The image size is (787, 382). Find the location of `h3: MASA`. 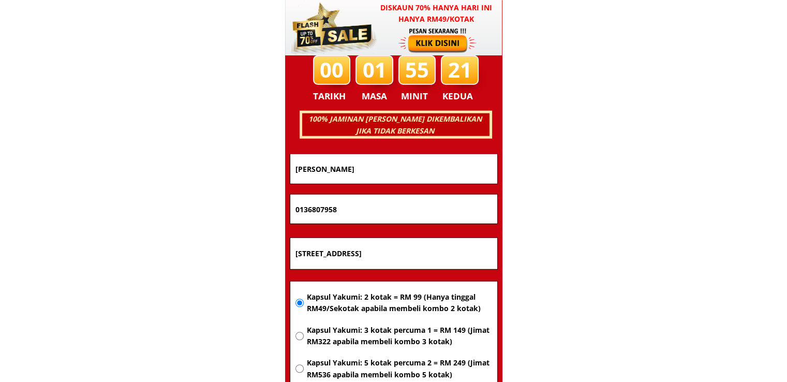

h3: MASA is located at coordinates (374, 96).